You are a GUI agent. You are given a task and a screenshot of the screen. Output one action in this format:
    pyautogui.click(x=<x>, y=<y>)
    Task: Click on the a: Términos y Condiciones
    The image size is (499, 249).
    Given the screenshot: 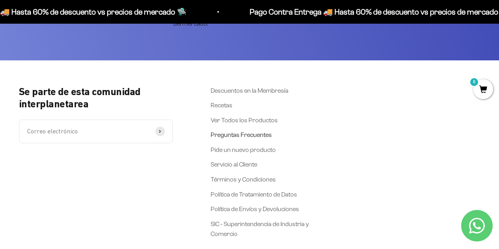 What is the action you would take?
    pyautogui.click(x=243, y=179)
    